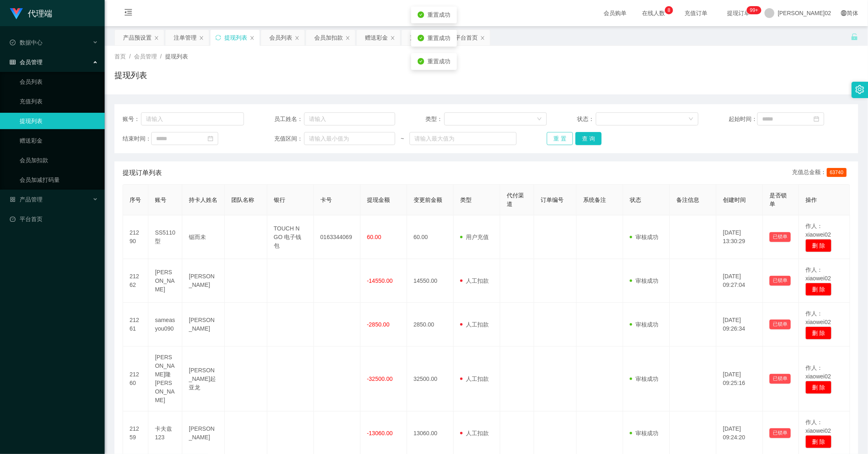 Image resolution: width=868 pixels, height=454 pixels. I want to click on td: 60.00, so click(430, 237).